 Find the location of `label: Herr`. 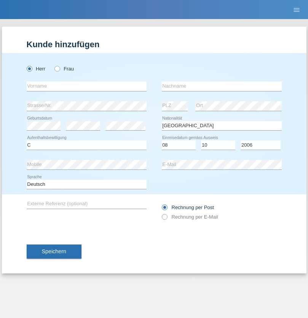

label: Herr is located at coordinates (36, 69).